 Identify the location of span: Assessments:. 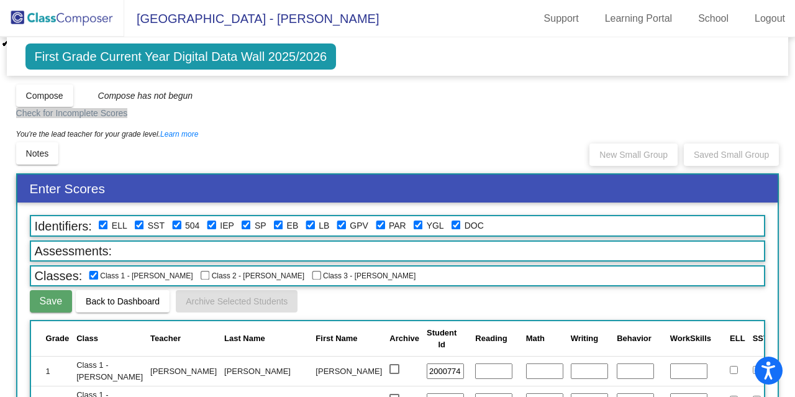
(73, 251).